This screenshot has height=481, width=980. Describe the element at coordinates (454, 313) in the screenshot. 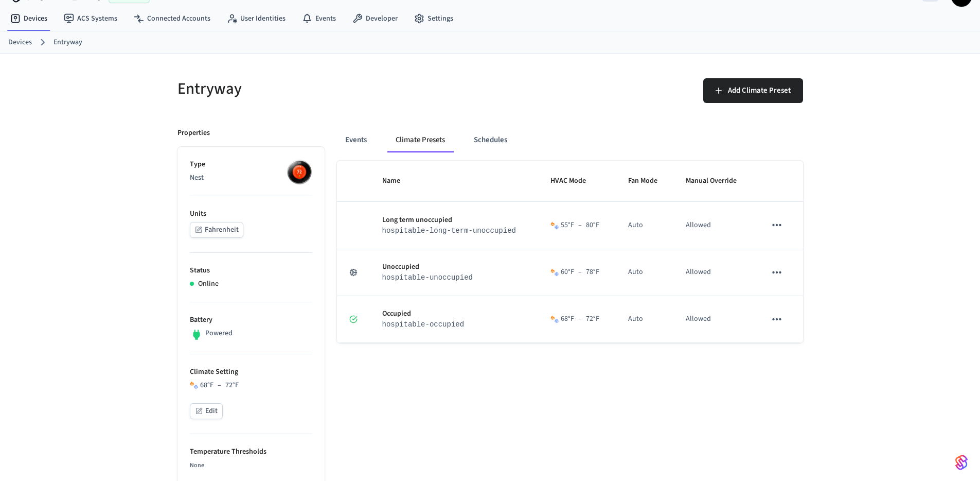

I see `p: Occupied` at that location.